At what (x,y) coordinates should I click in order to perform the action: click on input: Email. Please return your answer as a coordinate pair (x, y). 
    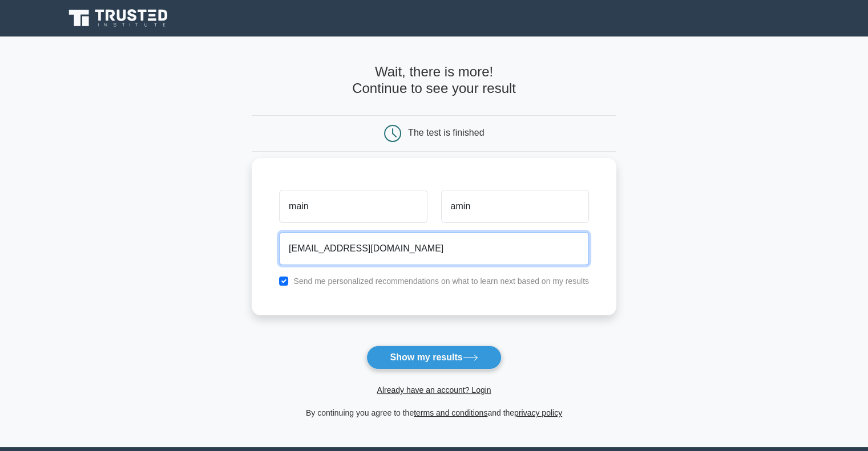
    Looking at the image, I should click on (434, 248).